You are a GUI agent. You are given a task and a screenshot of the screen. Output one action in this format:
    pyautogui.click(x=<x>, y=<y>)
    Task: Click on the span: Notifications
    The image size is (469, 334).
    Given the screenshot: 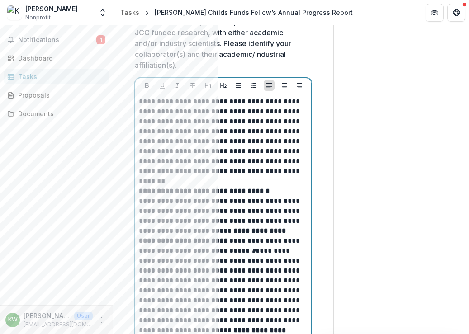 What is the action you would take?
    pyautogui.click(x=57, y=40)
    